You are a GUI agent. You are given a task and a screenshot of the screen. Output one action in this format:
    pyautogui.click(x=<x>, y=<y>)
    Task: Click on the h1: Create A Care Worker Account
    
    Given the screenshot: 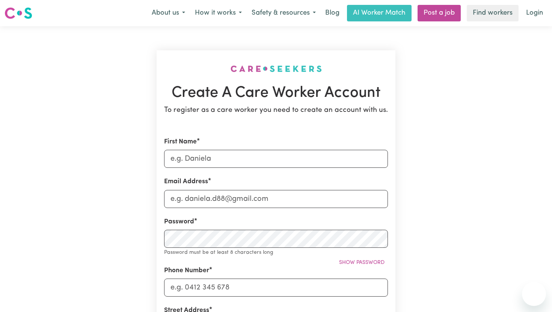 What is the action you would take?
    pyautogui.click(x=276, y=93)
    